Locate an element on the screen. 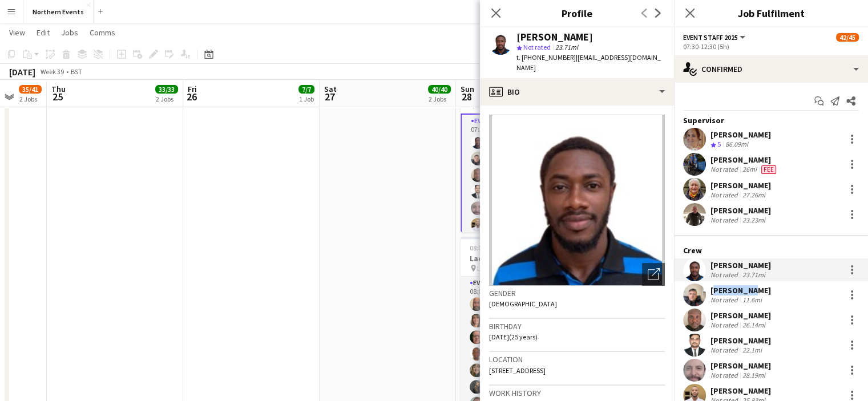 This screenshot has height=401, width=868. span: Thu is located at coordinates (58, 89).